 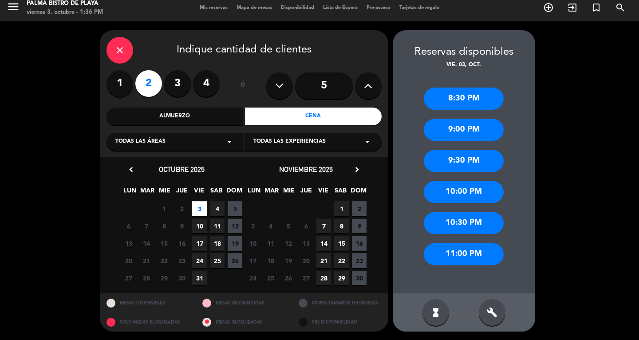 I want to click on span: Todas las experiencias, so click(x=289, y=142).